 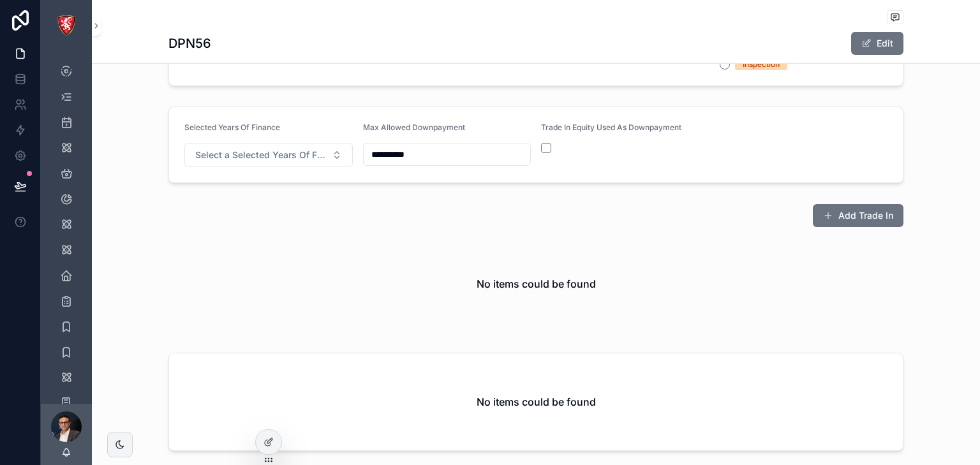 I want to click on button: Edit, so click(x=877, y=43).